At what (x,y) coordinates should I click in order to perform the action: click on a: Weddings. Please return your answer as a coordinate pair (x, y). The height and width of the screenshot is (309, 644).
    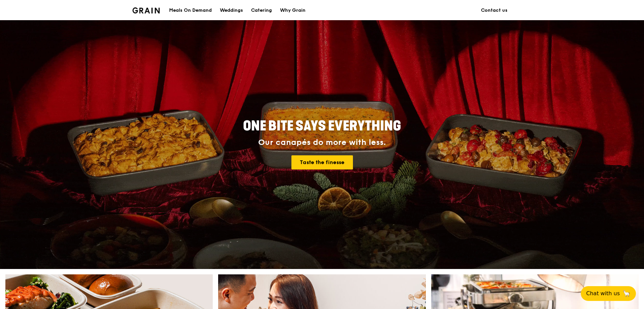
    Looking at the image, I should click on (231, 11).